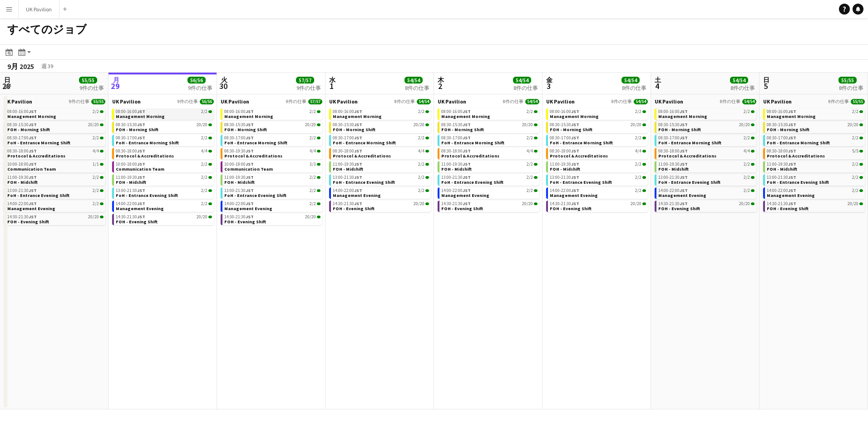 The height and width of the screenshot is (433, 868). Describe the element at coordinates (581, 182) in the screenshot. I see `span: FoH - Entrance Evening Shift` at that location.